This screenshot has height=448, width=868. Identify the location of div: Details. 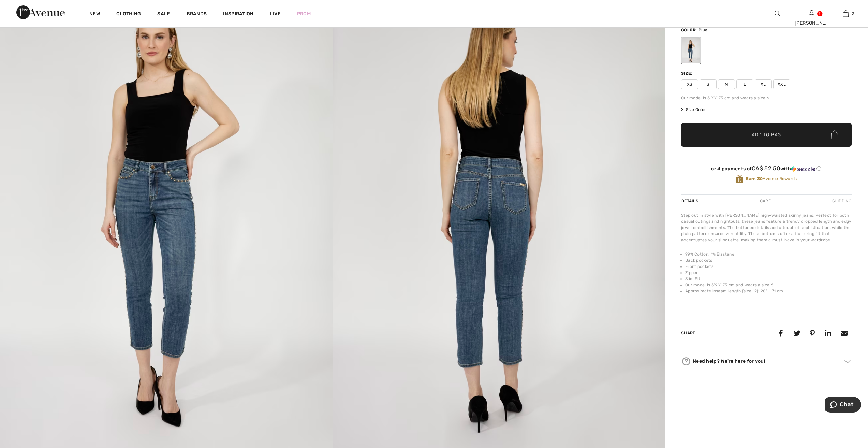
(690, 201).